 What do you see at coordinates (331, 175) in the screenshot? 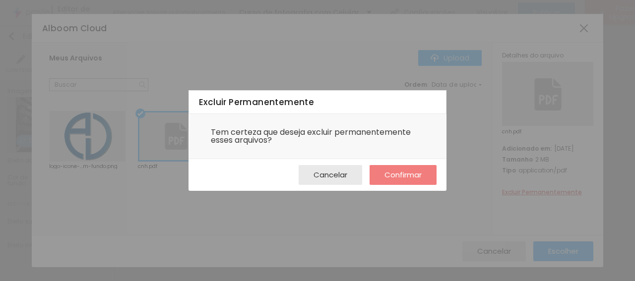
I see `span: Cancelar` at bounding box center [331, 175].